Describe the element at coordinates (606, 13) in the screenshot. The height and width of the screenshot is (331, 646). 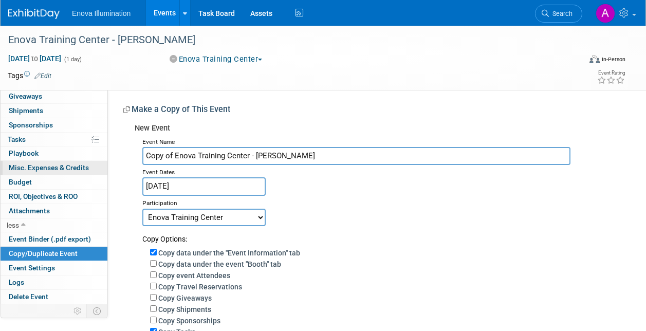
I see `img: Andrea Miller` at that location.